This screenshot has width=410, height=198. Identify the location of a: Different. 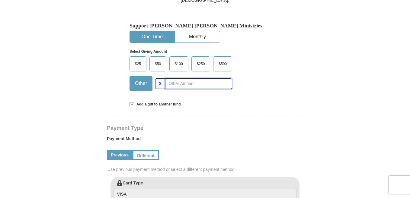
(146, 155).